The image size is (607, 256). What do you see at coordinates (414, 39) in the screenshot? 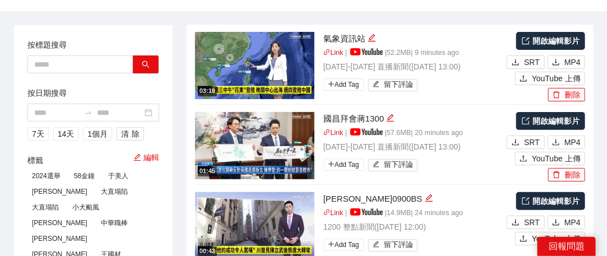
I see `div: 氣象資訊站` at bounding box center [414, 39].